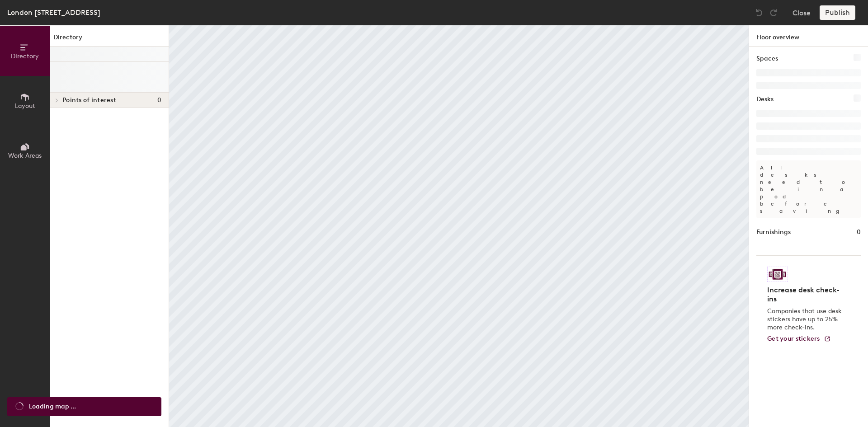  I want to click on span: Loading map ..., so click(52, 407).